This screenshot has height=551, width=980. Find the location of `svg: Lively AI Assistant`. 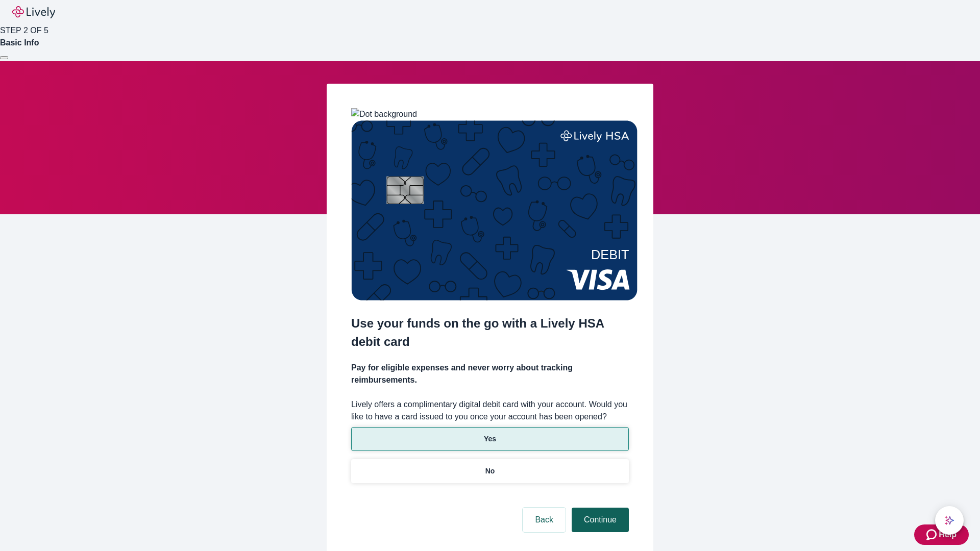

svg: Lively AI Assistant is located at coordinates (949, 520).